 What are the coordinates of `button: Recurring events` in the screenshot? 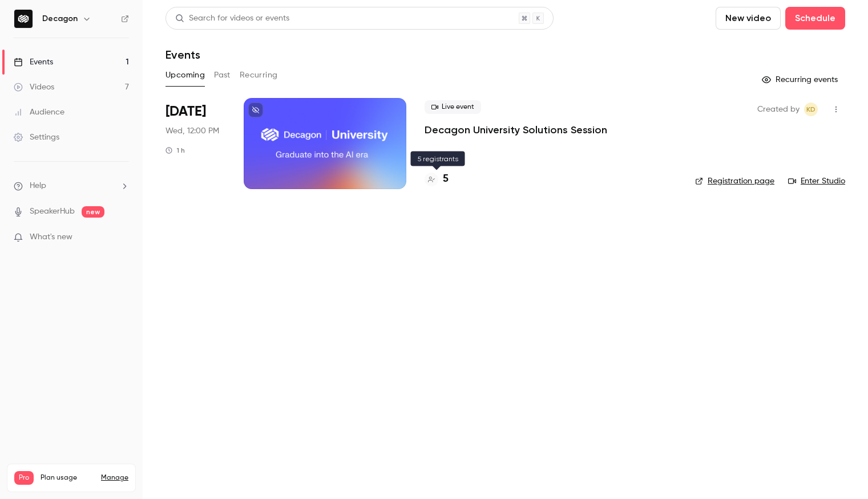 It's located at (800, 80).